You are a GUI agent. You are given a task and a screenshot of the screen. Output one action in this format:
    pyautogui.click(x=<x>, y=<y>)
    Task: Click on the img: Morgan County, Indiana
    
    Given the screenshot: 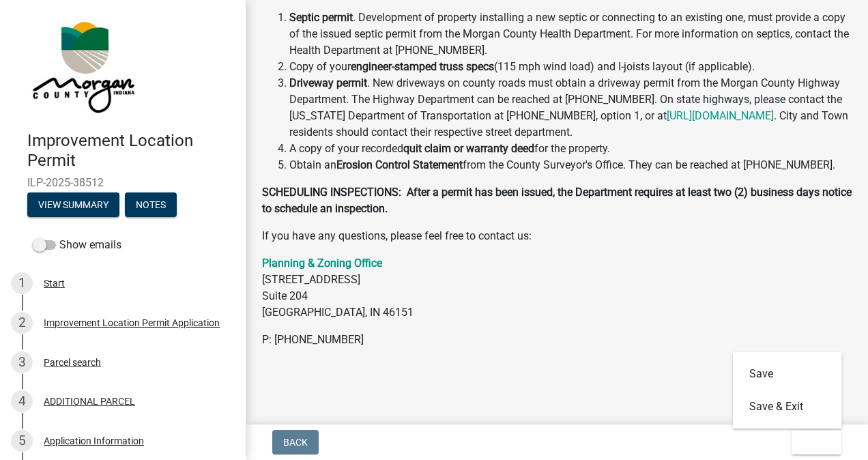 What is the action you would take?
    pyautogui.click(x=82, y=66)
    